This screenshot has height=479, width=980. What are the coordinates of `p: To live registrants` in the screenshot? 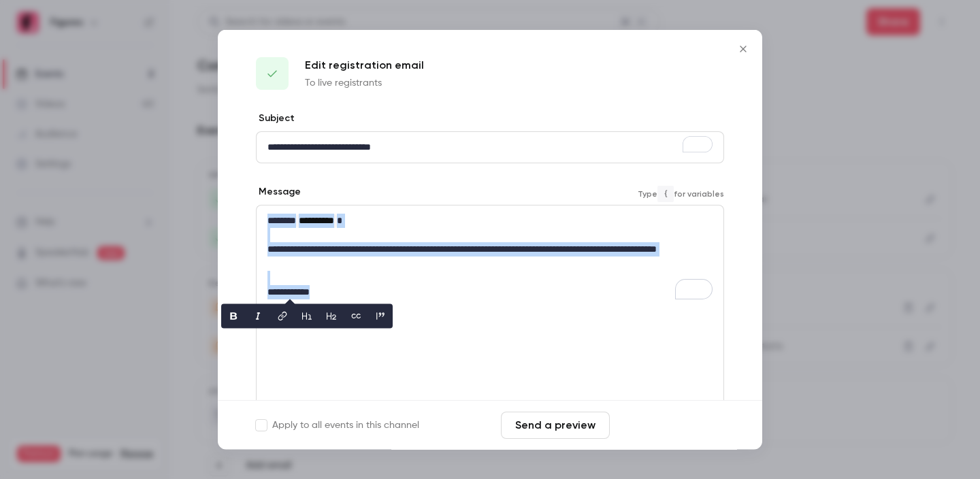 It's located at (364, 83).